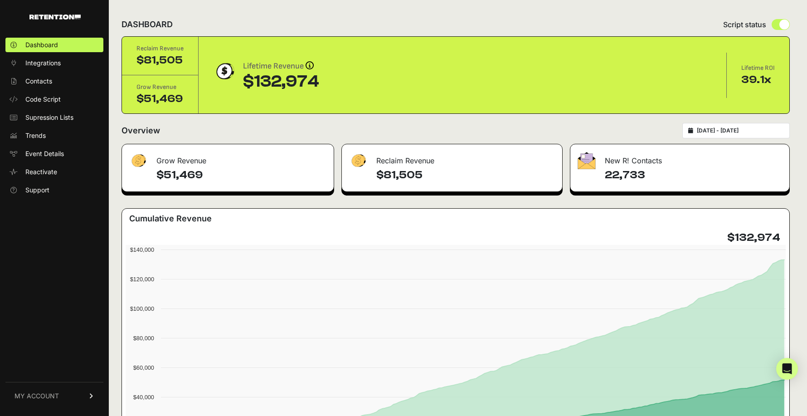 The image size is (807, 416). Describe the element at coordinates (42, 45) in the screenshot. I see `span: Dashboard` at that location.